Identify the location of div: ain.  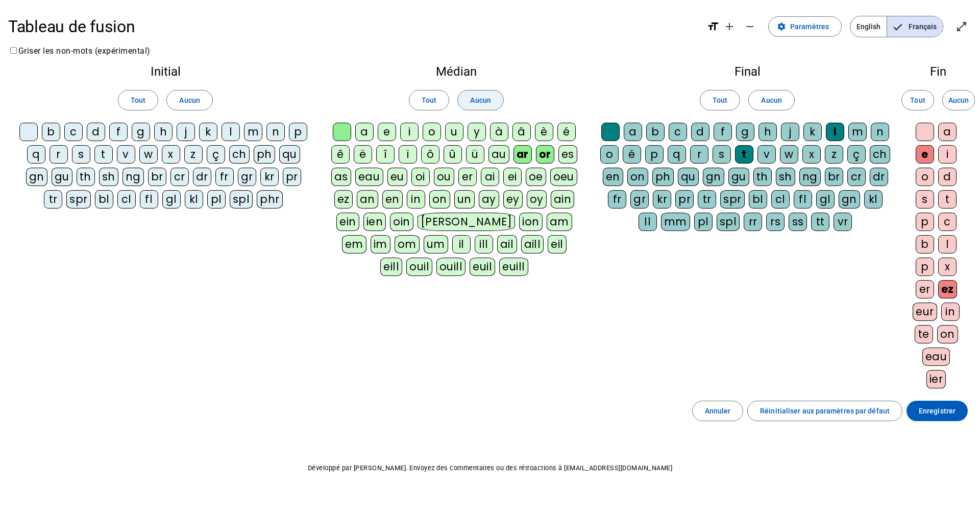
(563, 199).